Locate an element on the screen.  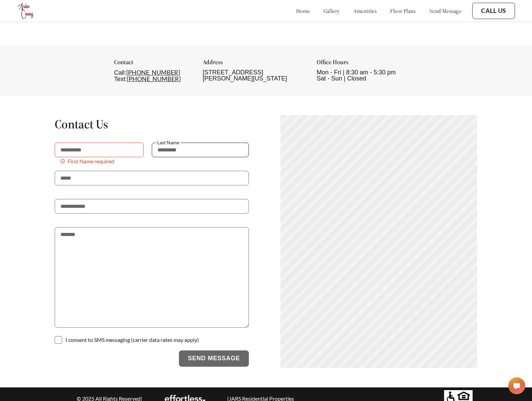
button: Call Us is located at coordinates (494, 11).